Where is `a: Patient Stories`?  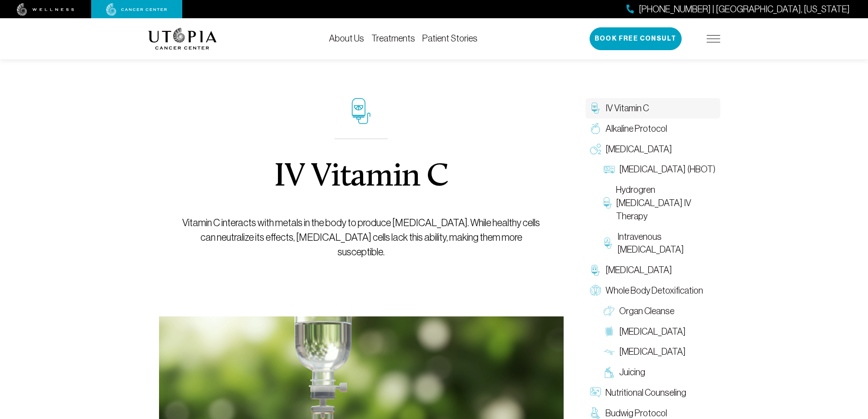 a: Patient Stories is located at coordinates (450, 39).